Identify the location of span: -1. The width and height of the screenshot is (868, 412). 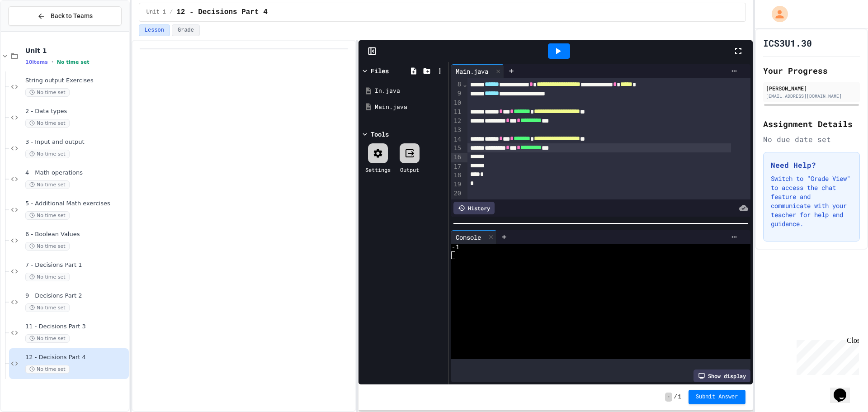
(455, 247).